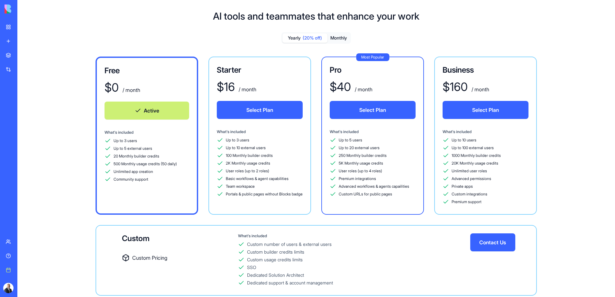 This screenshot has width=615, height=297. I want to click on span: Premium integrations, so click(357, 179).